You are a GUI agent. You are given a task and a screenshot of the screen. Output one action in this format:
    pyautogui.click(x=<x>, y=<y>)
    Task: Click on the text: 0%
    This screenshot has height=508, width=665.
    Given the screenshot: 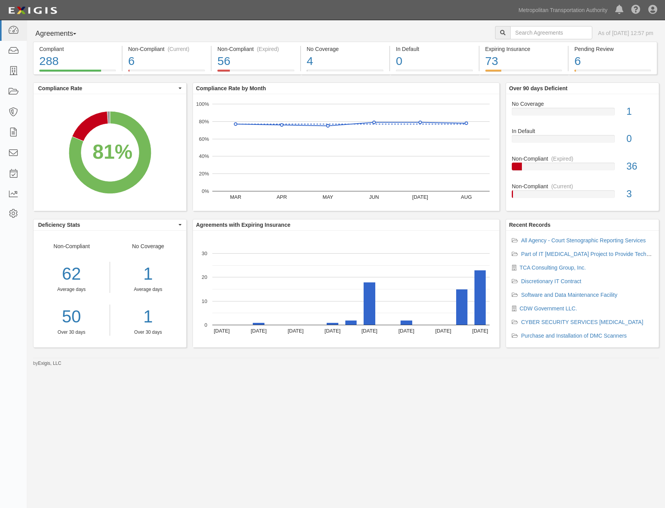 What is the action you would take?
    pyautogui.click(x=205, y=191)
    